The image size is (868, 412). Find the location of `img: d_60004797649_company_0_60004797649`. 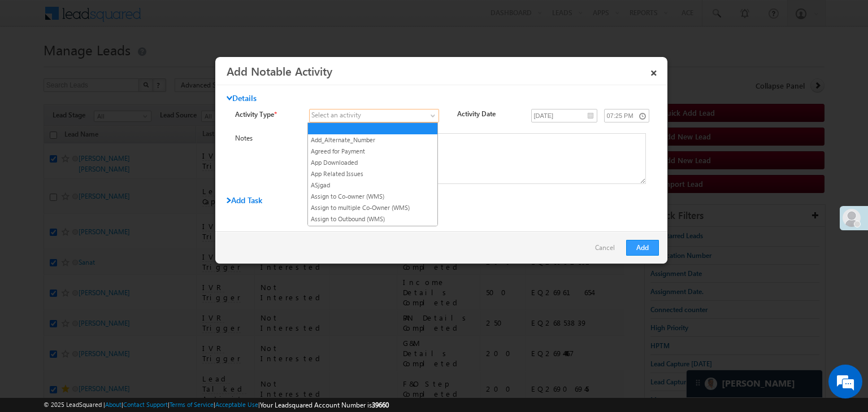

img: d_60004797649_company_0_60004797649 is located at coordinates (33, 67).